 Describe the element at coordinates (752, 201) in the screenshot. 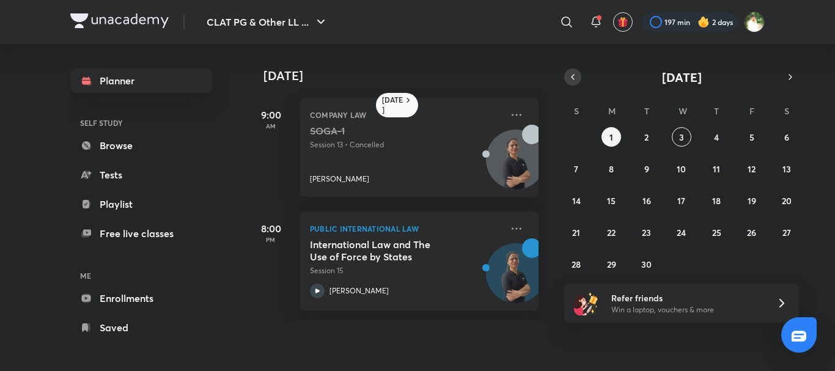

I see `button: September 19, 2025` at that location.